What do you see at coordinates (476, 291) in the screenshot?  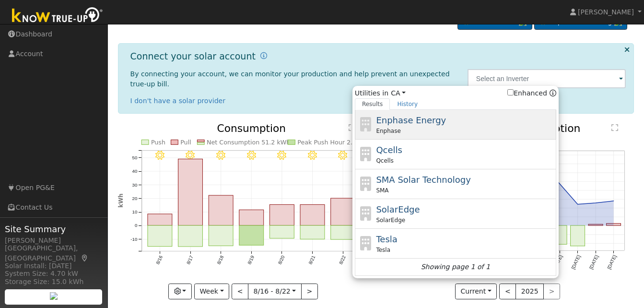 I see `button: Current` at bounding box center [476, 291].